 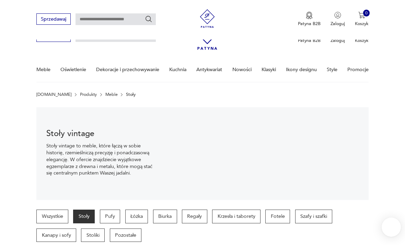 I want to click on button: Zaloguj, so click(x=338, y=19).